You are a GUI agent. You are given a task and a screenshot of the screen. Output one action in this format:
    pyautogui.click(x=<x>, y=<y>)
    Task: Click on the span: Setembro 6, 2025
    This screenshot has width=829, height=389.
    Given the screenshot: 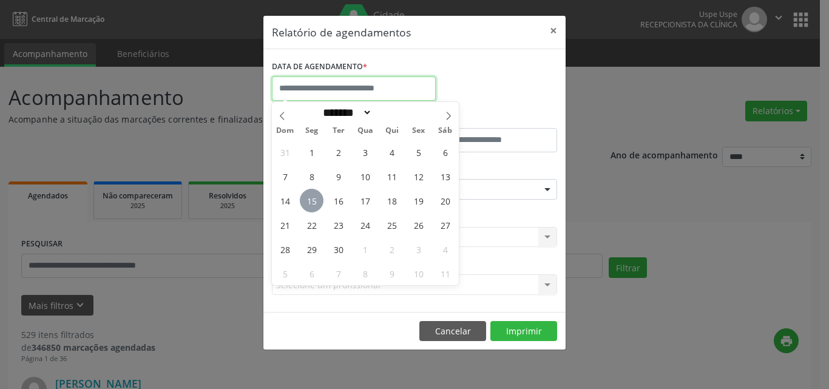 What is the action you would take?
    pyautogui.click(x=445, y=152)
    